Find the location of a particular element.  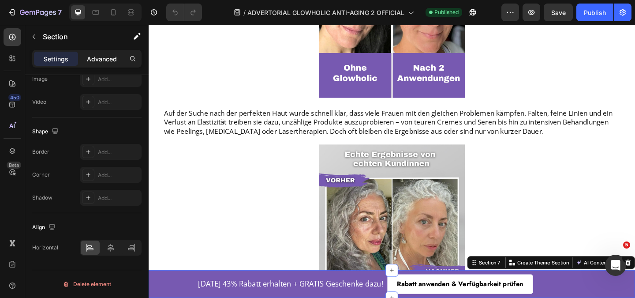

button: Save is located at coordinates (558, 12).